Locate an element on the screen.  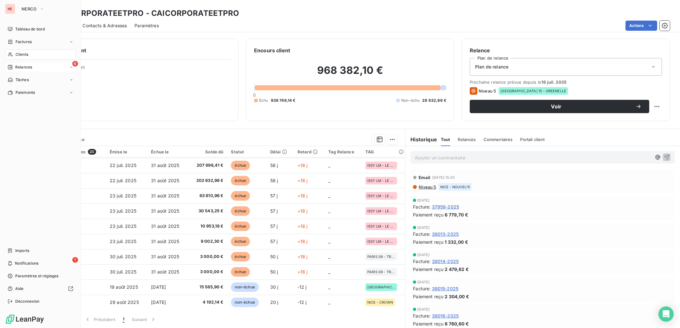
span: Paramètres is located at coordinates (146, 26).